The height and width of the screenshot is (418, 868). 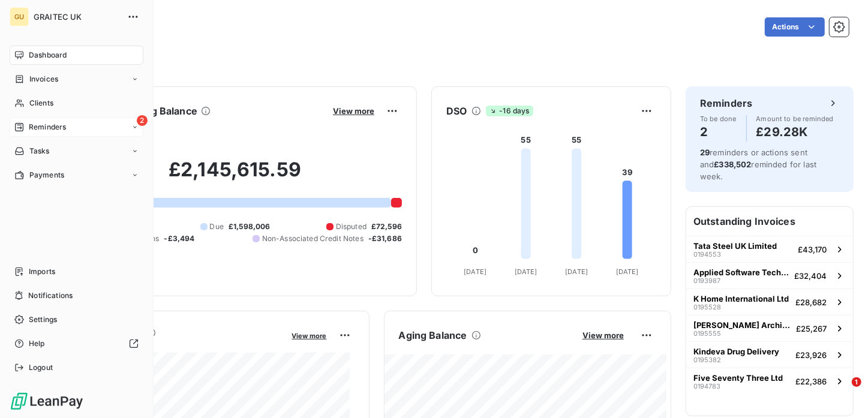 I want to click on span: 0194783, so click(x=706, y=387).